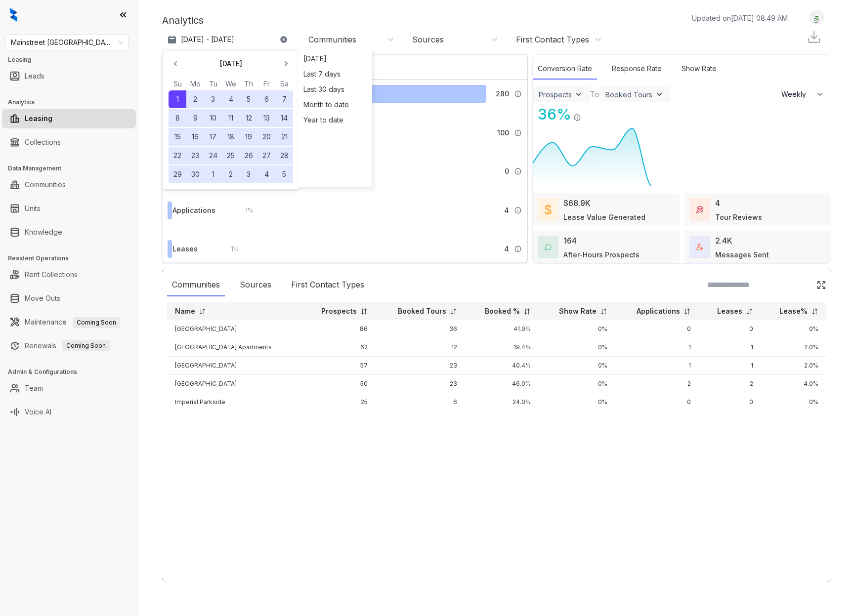 The width and height of the screenshot is (855, 616). What do you see at coordinates (177, 118) in the screenshot?
I see `button: 8` at bounding box center [177, 118].